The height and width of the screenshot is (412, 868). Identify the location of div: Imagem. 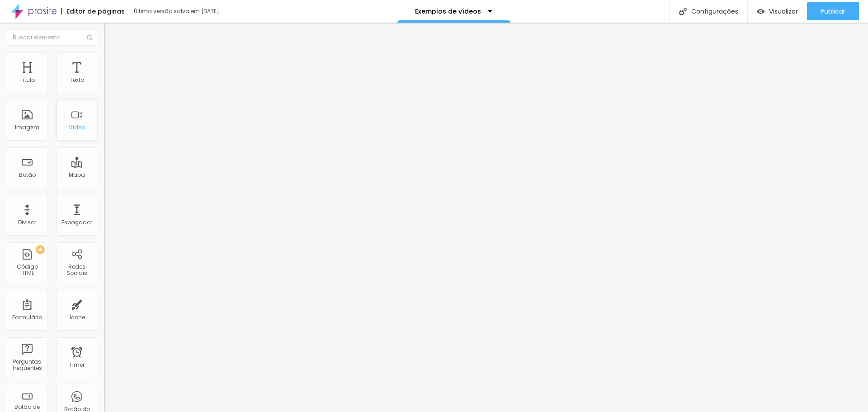
(27, 127).